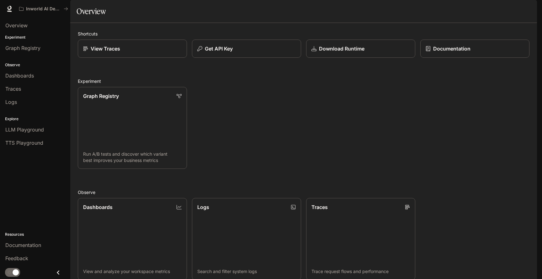 The height and width of the screenshot is (279, 542). I want to click on p: Traces, so click(320, 207).